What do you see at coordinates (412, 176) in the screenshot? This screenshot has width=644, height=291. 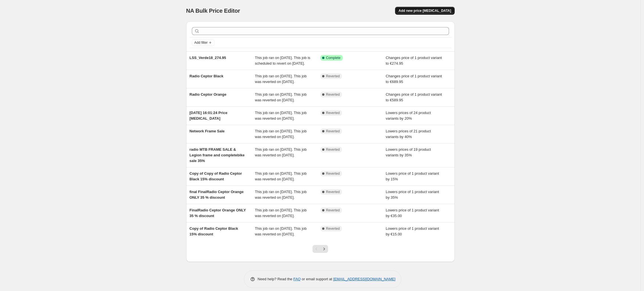 I see `span: Lowers price of 1 product variant by 15%` at bounding box center [412, 176].